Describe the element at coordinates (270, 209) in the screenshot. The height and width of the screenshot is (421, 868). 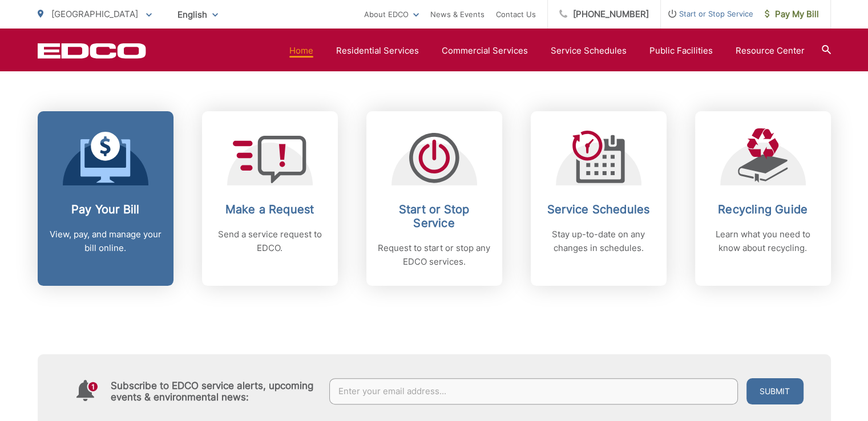
I see `h2: Make a Request` at that location.